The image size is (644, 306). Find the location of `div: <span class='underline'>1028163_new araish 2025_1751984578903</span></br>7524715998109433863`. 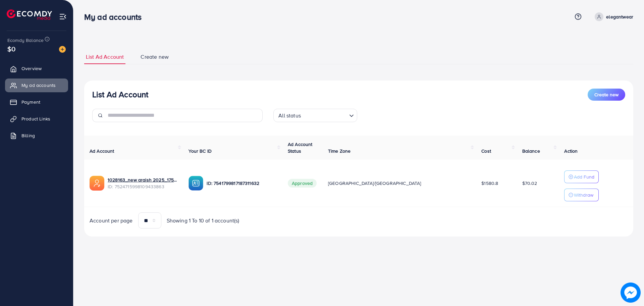

div: <span class='underline'>1028163_new araish 2025_1751984578903</span></br>7524715998109433863 is located at coordinates (143, 183).